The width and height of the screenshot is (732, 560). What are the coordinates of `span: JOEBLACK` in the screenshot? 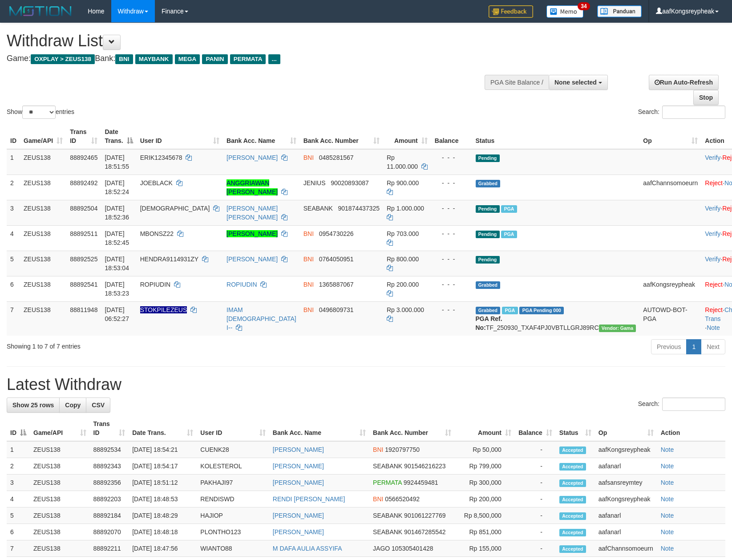 It's located at (156, 183).